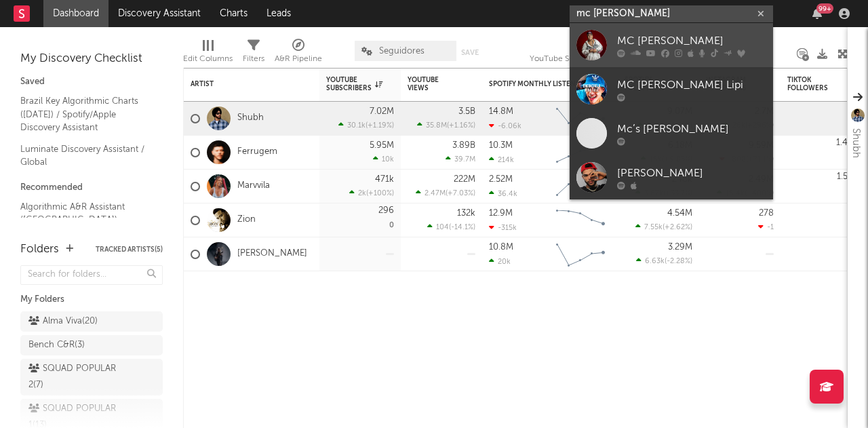 The image size is (868, 428). I want to click on div: 2.52M, so click(501, 179).